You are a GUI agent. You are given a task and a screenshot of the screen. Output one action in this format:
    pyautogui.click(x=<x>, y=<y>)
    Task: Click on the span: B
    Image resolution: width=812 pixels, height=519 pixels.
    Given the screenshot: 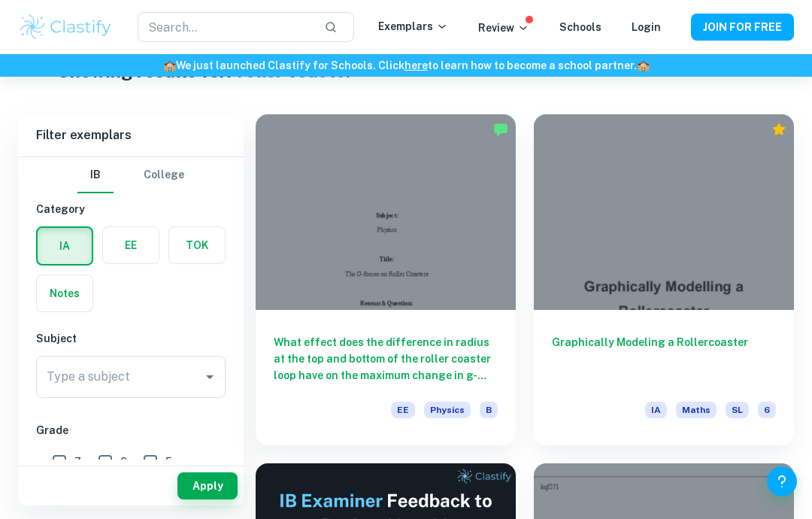 What is the action you would take?
    pyautogui.click(x=489, y=410)
    